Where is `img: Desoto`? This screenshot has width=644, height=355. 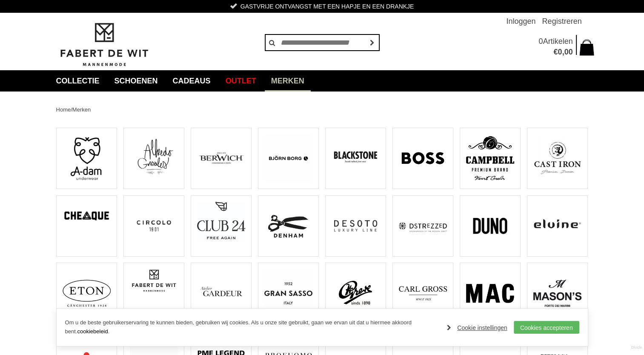 img: Desoto is located at coordinates (355, 225).